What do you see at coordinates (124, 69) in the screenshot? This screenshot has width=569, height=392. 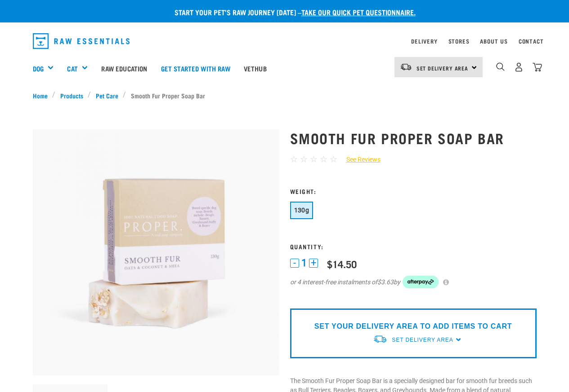 I see `a: Raw Education` at bounding box center [124, 69].